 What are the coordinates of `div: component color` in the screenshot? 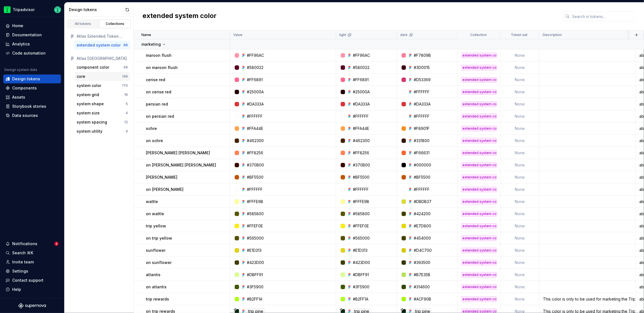 It's located at (93, 67).